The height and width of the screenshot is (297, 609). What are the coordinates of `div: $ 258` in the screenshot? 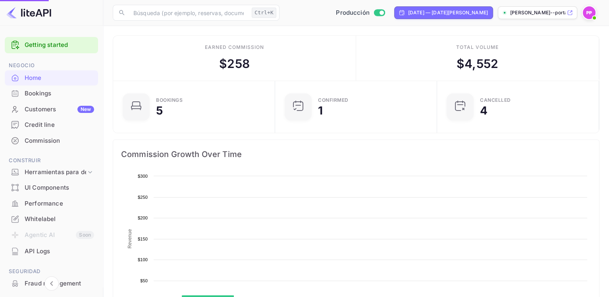 It's located at (234, 64).